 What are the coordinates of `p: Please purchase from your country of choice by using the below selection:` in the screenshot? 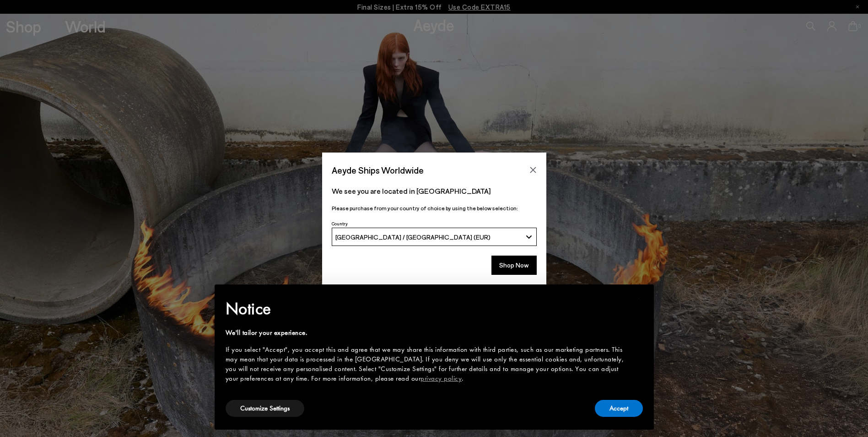 It's located at (434, 208).